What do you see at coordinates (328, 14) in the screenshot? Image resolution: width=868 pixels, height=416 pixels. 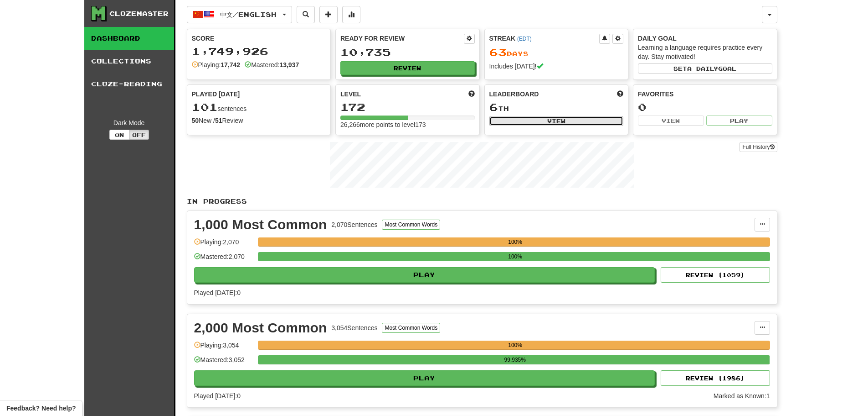 I see `button: Add sentence to collection` at bounding box center [328, 14].